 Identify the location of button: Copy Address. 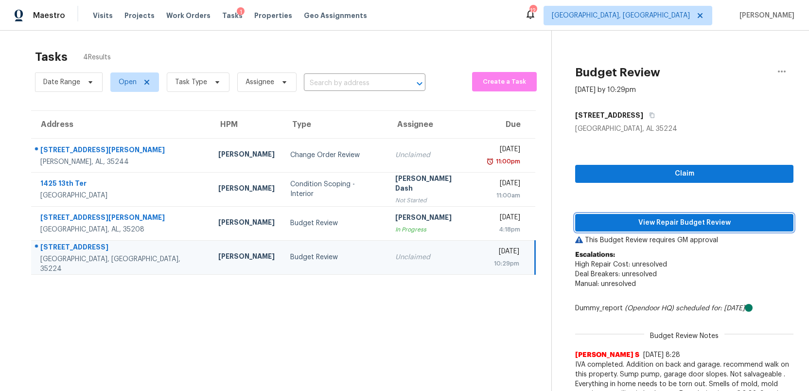
(649, 115).